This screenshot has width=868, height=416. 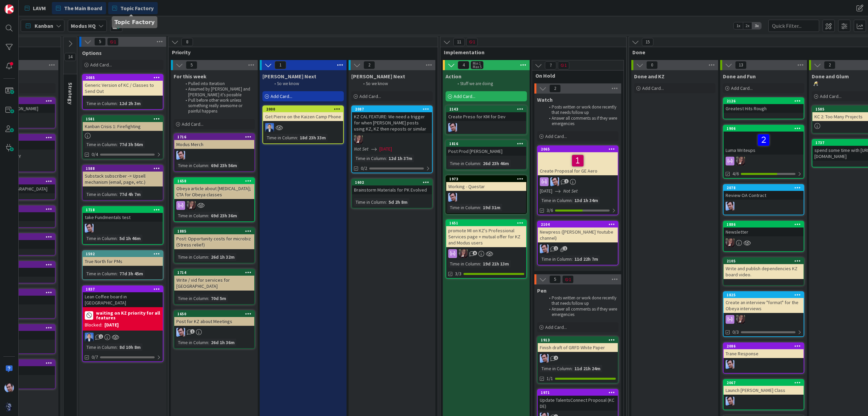 What do you see at coordinates (93, 325) in the screenshot?
I see `div: Blocked:` at bounding box center [93, 325].